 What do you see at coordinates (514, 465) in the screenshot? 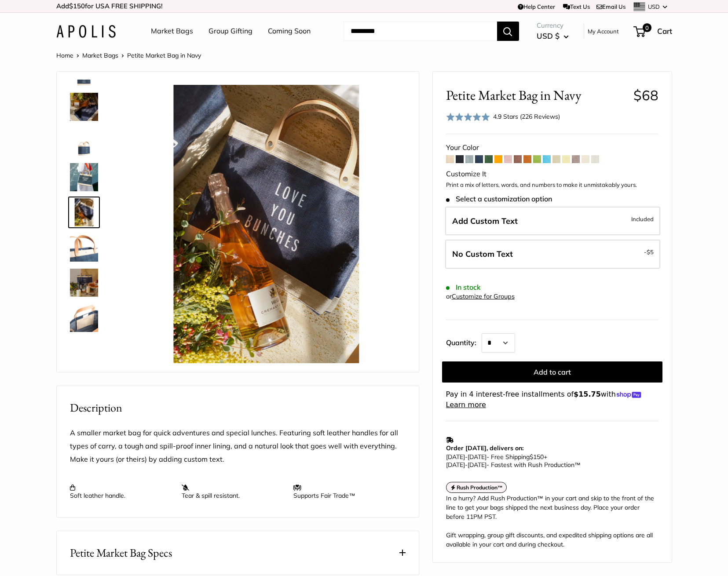
I see `span: - Fastest with Rush Production™` at bounding box center [514, 465].